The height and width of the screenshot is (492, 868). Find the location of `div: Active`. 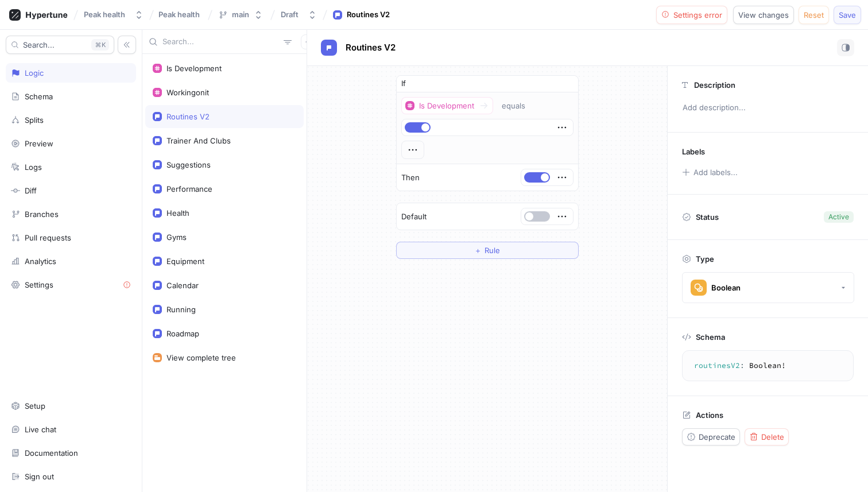

div: Active is located at coordinates (839, 217).